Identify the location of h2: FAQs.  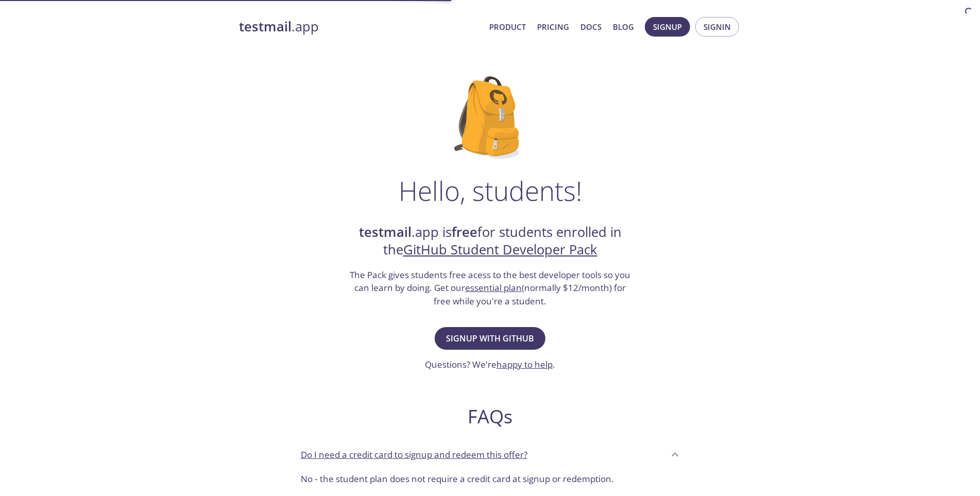
(490, 416).